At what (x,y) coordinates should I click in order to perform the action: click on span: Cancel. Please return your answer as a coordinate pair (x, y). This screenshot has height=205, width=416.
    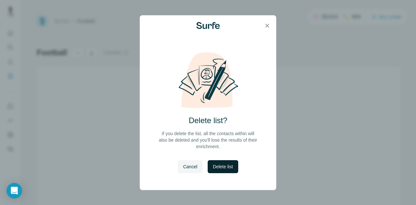
    Looking at the image, I should click on (190, 167).